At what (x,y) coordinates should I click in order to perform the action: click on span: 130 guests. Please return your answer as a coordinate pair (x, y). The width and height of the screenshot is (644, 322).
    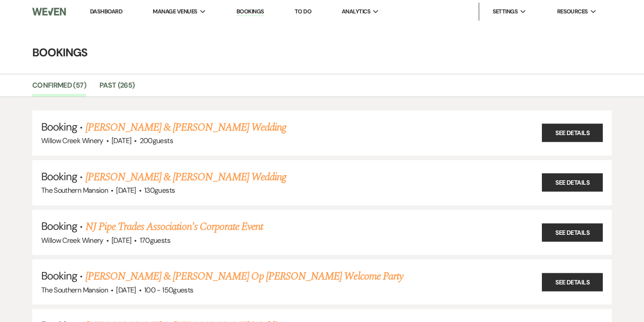
    Looking at the image, I should click on (160, 190).